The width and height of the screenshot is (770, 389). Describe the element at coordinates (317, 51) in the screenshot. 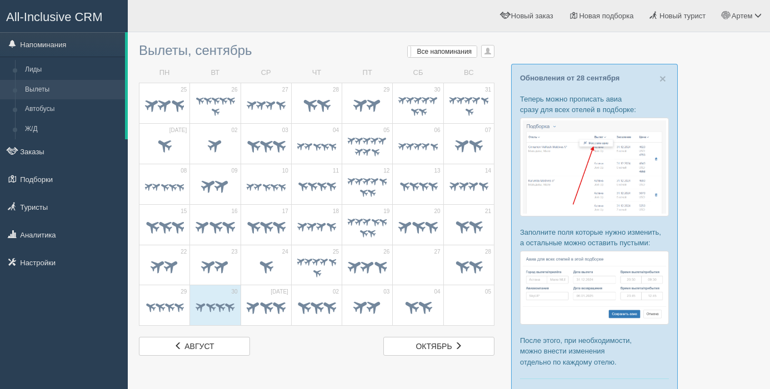

I see `h3: Вылеты, сентябрь` at that location.